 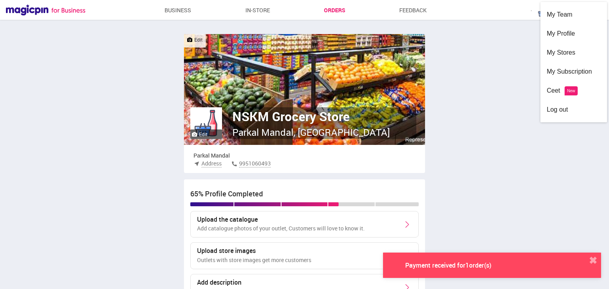 What do you see at coordinates (206, 123) in the screenshot?
I see `img: RvztdYn7iyAnbgLfOAIGEUE529GgJnSk6KKz3VglYW7w9xnFesnXtWW2ucfQcrpvCkVVXjFWzkf8IKD6XfYRd6MJmpQ` at bounding box center [206, 123].